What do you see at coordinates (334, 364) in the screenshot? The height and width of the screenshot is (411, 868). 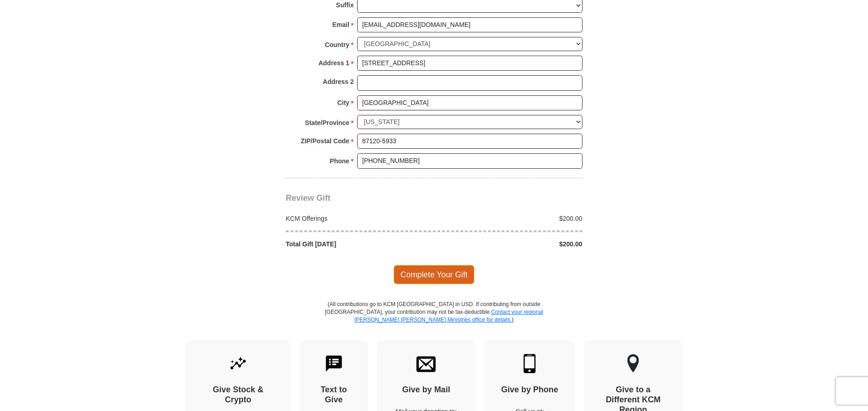 I see `img: text-to-give.svg` at bounding box center [334, 364].